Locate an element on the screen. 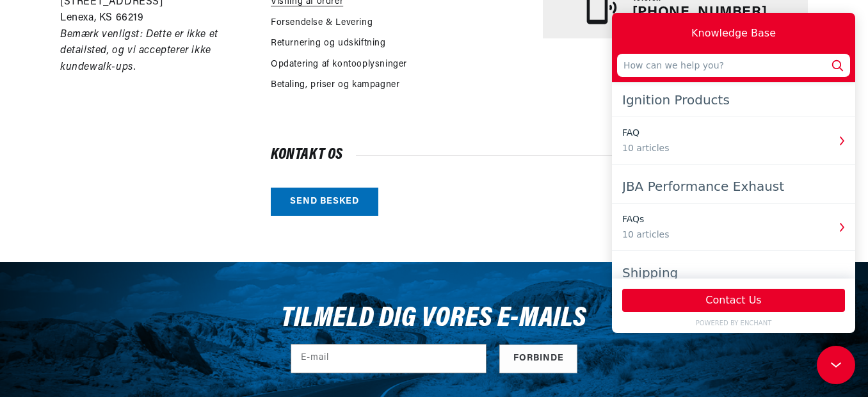  a: Send besked is located at coordinates (324, 202).